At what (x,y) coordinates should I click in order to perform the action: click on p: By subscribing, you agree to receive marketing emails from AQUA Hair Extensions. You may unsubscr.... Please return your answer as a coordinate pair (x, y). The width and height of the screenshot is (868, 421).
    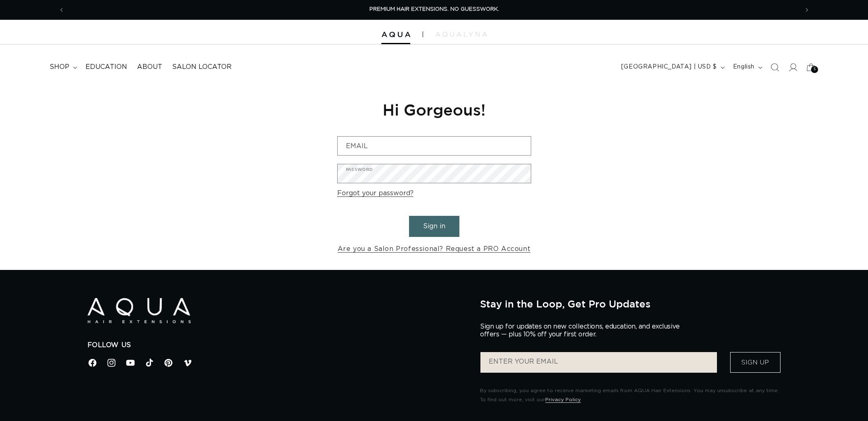
    Looking at the image, I should click on (631, 395).